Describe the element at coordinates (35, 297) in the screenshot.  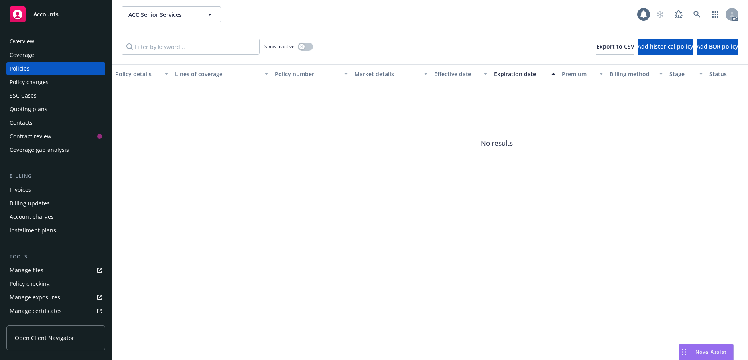
I see `div: Manage exposures` at that location.